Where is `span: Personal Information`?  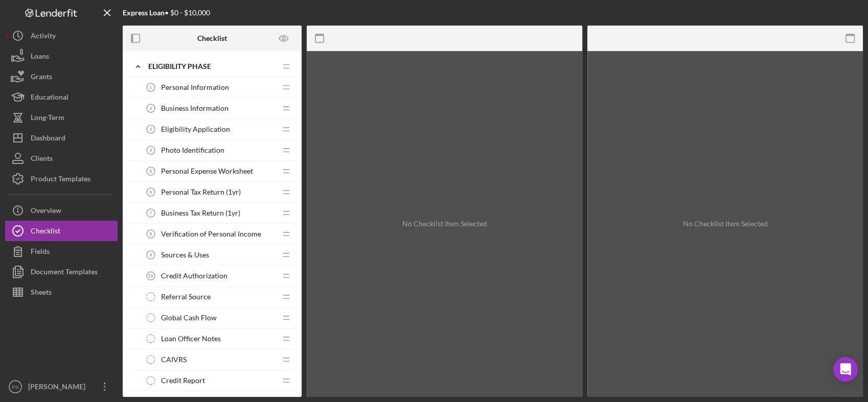
span: Personal Information is located at coordinates (195, 88).